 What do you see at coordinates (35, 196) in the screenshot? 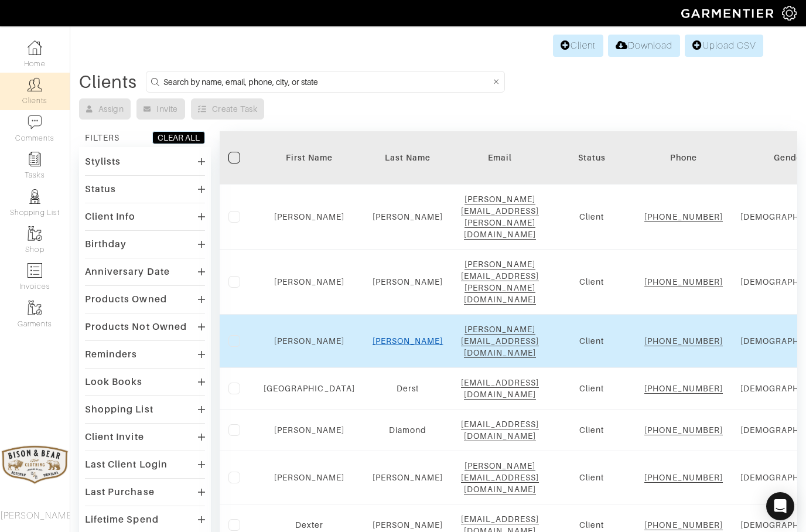
I see `img: stylists-icon-eb353228a002819b7ec25b43dbf5f0378dd9e0616d9560372ff212230b889e62.png` at bounding box center [35, 196].